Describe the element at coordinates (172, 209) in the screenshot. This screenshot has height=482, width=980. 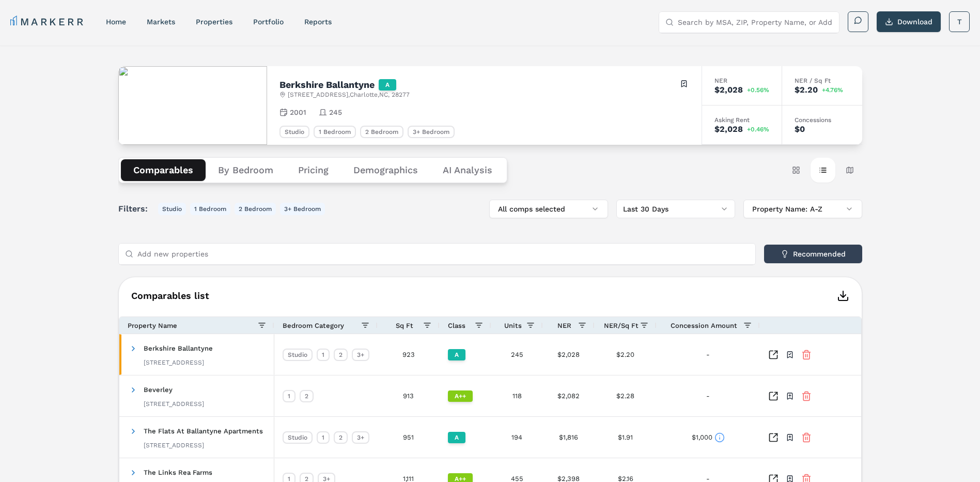
I see `button: Studio` at that location.